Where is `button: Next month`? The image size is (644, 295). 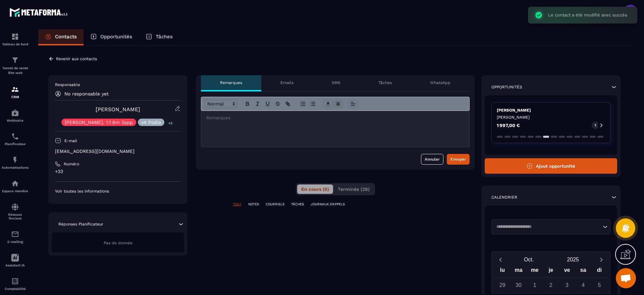 button: Next month is located at coordinates (601, 259).